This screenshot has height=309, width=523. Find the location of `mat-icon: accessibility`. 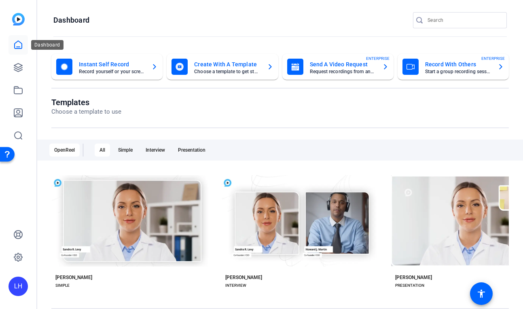

mat-icon: accessibility is located at coordinates (481, 293).